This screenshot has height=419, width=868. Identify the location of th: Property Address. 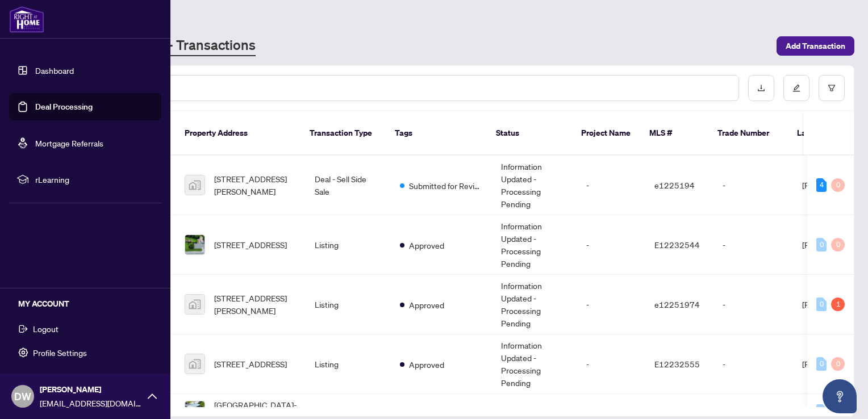
(238, 133).